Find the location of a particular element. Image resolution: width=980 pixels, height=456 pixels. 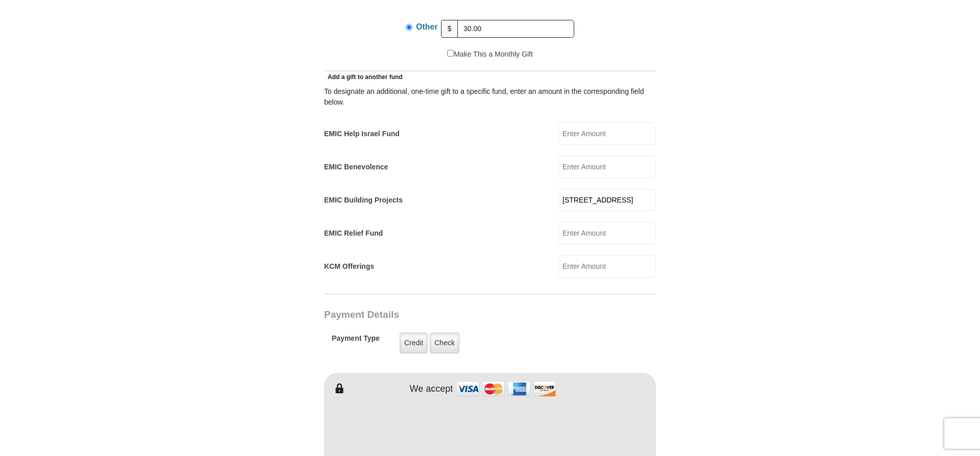

label: Make This a Monthly Gift is located at coordinates (490, 54).